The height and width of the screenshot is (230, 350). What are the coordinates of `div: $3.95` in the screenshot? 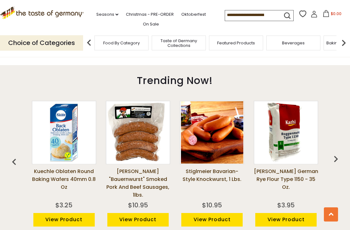 It's located at (286, 205).